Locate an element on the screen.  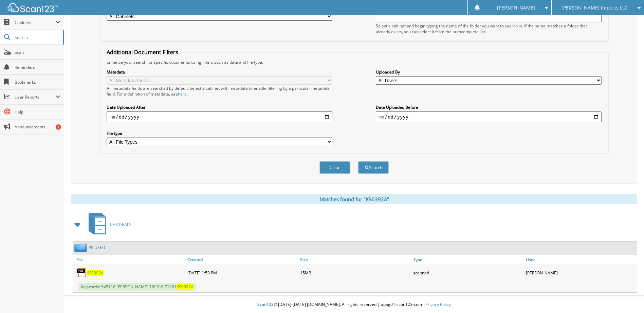
legend: Additional Document Filters is located at coordinates (142, 52).